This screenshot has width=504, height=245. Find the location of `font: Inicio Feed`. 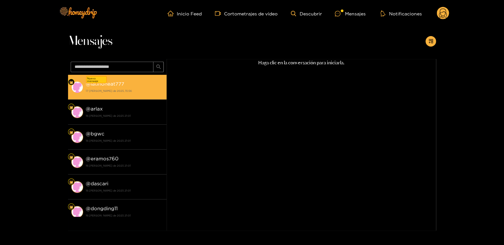

font: Inicio Feed is located at coordinates (189, 13).